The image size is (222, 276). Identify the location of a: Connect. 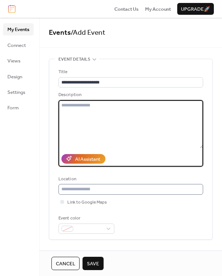
(18, 45).